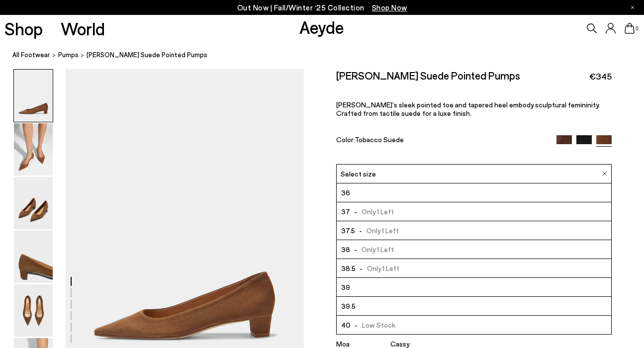 Image resolution: width=644 pixels, height=348 pixels. Describe the element at coordinates (442, 141) in the screenshot. I see `div: Color:` at that location.